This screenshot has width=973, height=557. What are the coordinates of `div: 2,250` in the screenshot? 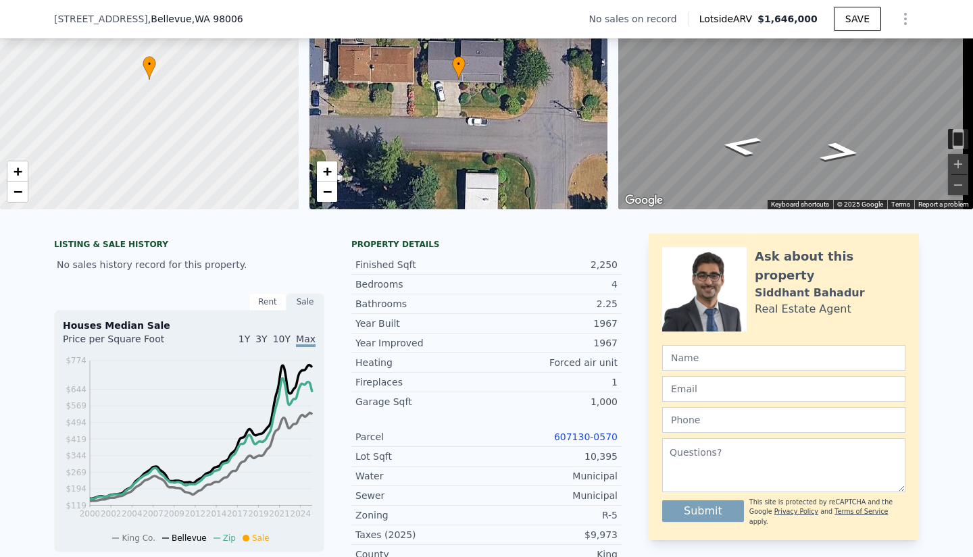 It's located at (552, 265).